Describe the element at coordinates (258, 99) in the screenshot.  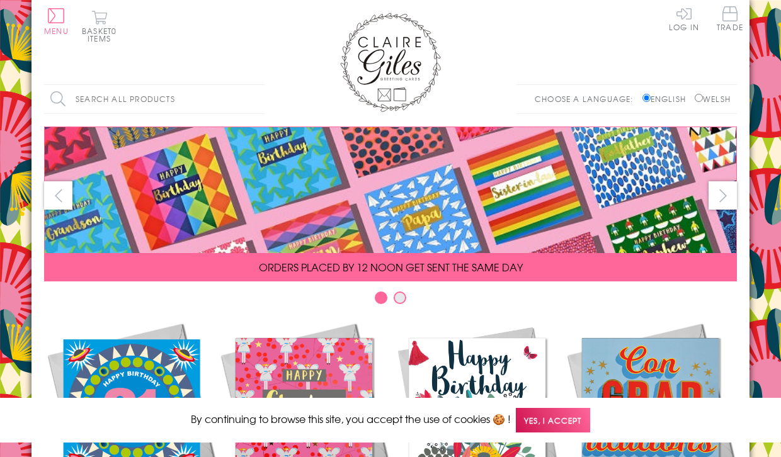
I see `input: Search` at that location.